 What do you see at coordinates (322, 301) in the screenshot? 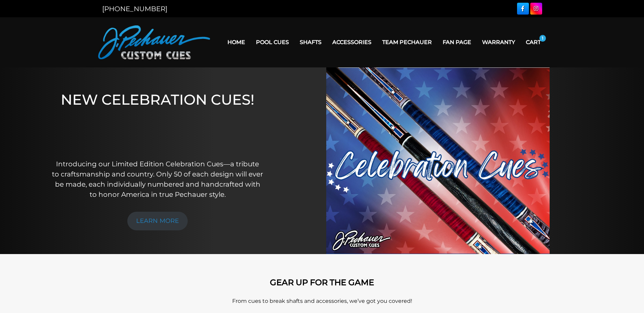
I see `p: From cues to break shafts and accessories, we’ve got you covered!` at bounding box center [322, 301].